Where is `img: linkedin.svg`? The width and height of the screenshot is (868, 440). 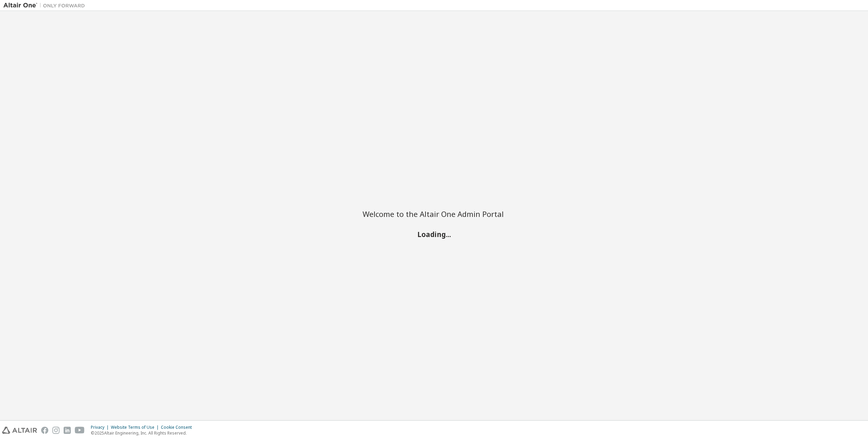
img: linkedin.svg is located at coordinates (67, 430).